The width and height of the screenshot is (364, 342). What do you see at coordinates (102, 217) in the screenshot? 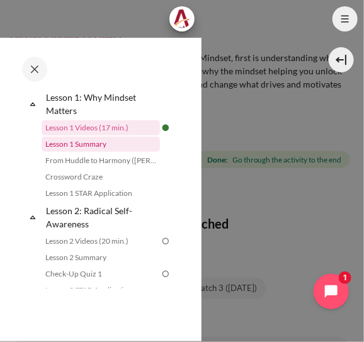
I see `a: Lesson 2: Radical Self-Awareness` at bounding box center [102, 217].